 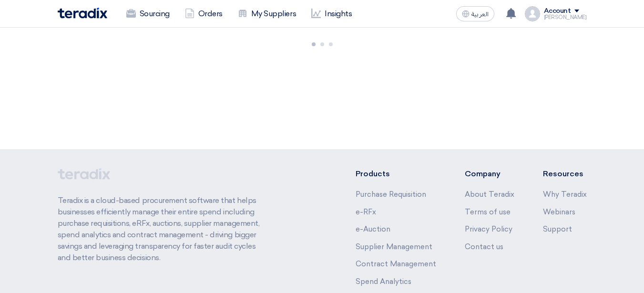 I want to click on a: Orders, so click(x=204, y=14).